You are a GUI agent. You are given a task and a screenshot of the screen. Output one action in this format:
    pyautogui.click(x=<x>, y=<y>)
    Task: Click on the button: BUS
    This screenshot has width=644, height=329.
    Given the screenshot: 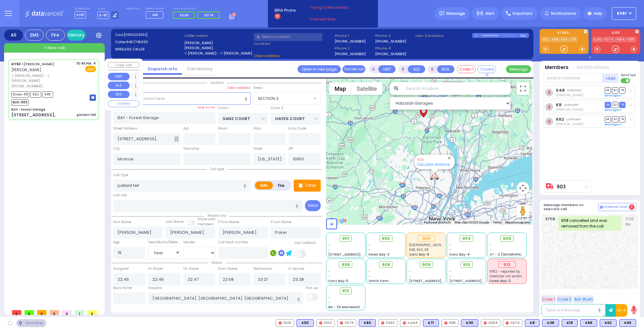 What is the action you would take?
    pyautogui.click(x=446, y=69)
    